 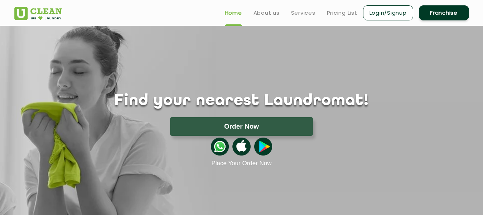 I want to click on a: Franchise, so click(x=444, y=13).